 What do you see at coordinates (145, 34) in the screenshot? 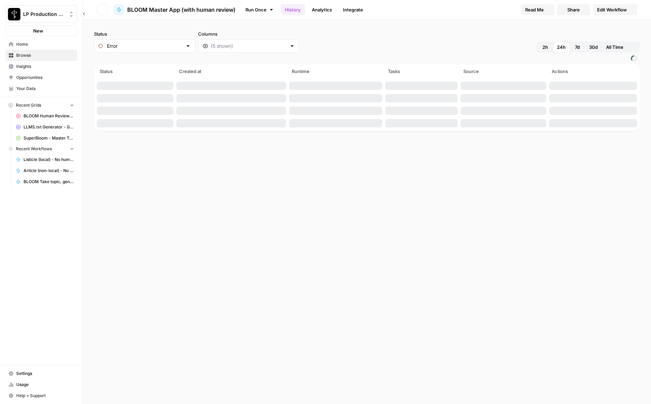
I see `label: Status` at bounding box center [145, 34].